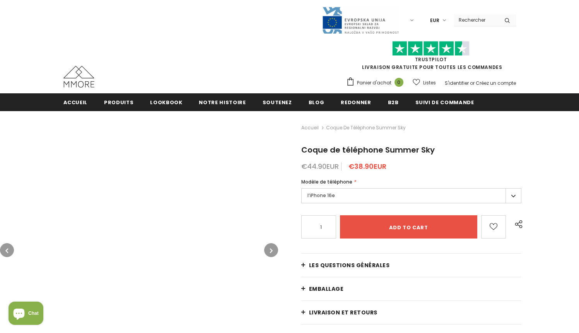  I want to click on a: B2B, so click(394, 102).